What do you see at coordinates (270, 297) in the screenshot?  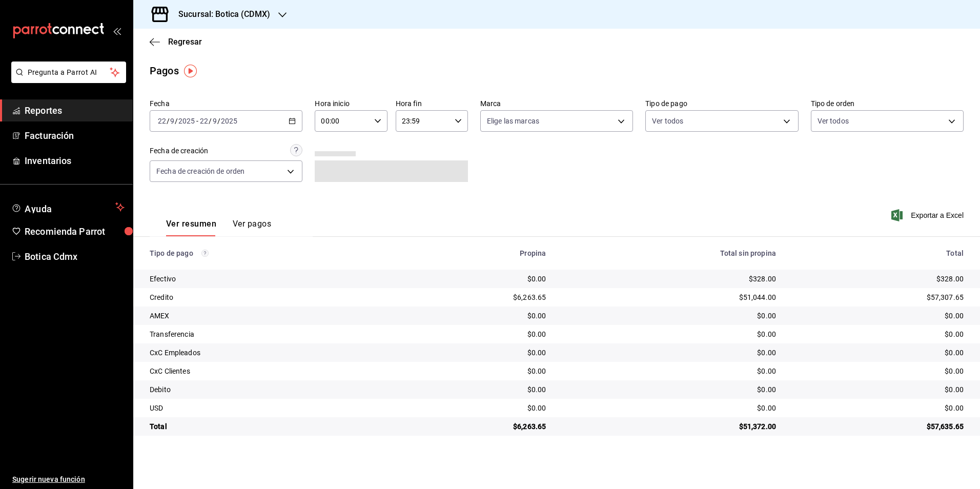 I see `div: Credito` at bounding box center [270, 297].